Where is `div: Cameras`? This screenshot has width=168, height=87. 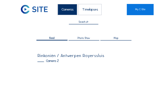 div: Cameras is located at coordinates (67, 10).